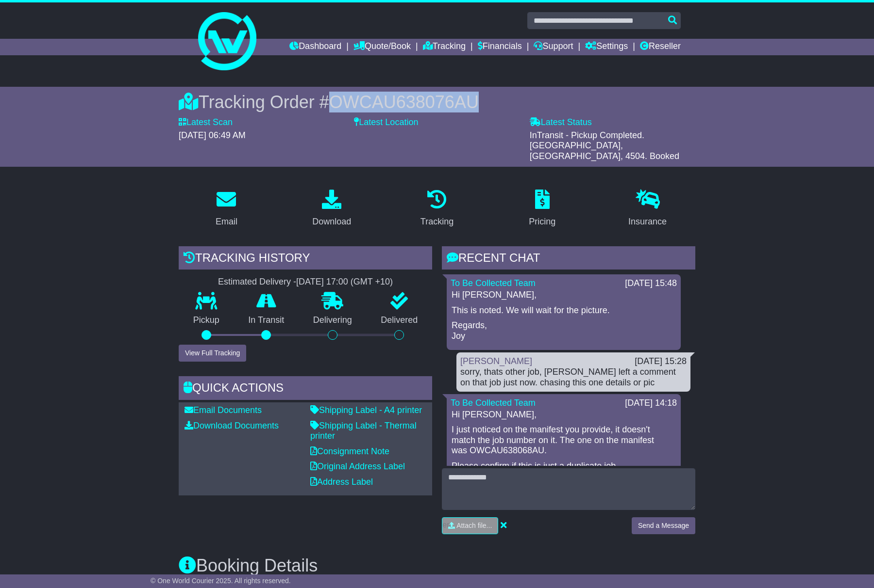 This screenshot has width=874, height=588. Describe the element at coordinates (315, 47) in the screenshot. I see `a: Dashboard` at that location.